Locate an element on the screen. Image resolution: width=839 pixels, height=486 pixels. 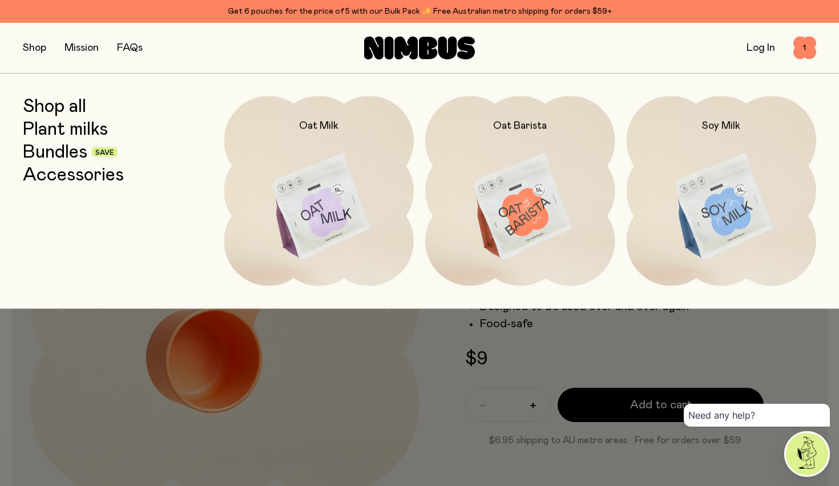
button: 1 is located at coordinates (805, 48).